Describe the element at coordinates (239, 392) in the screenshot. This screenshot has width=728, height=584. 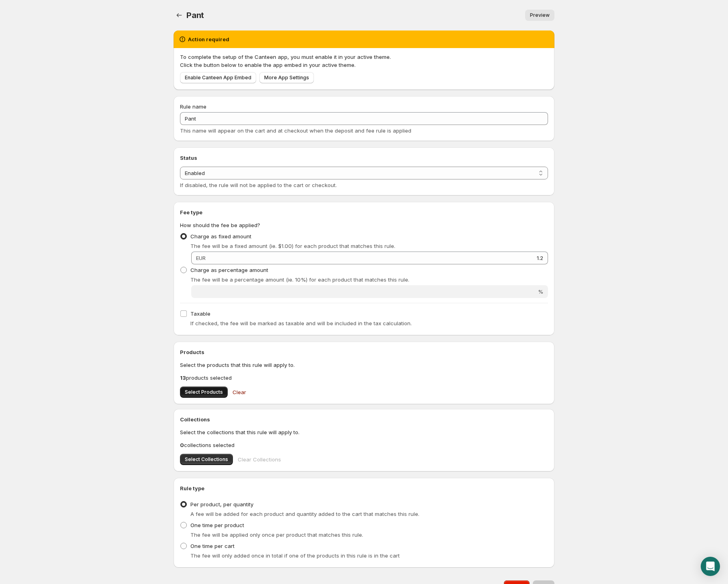
I see `span: Clear` at that location.